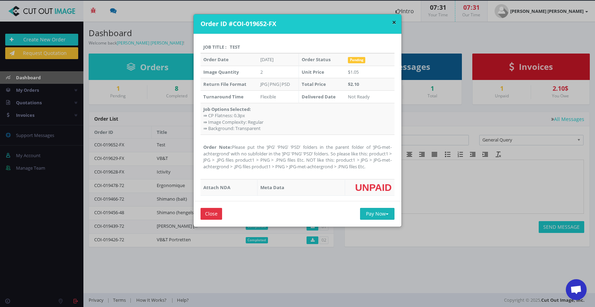 Image resolution: width=595 pixels, height=307 pixels. I want to click on td: Not Ready, so click(370, 97).